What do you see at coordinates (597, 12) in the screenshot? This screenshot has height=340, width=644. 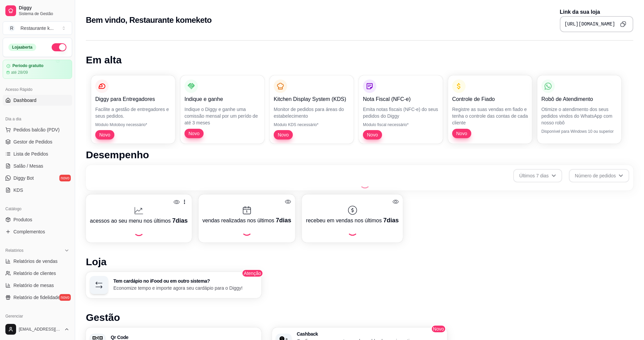 I see `p: Link da sua loja` at bounding box center [597, 12].